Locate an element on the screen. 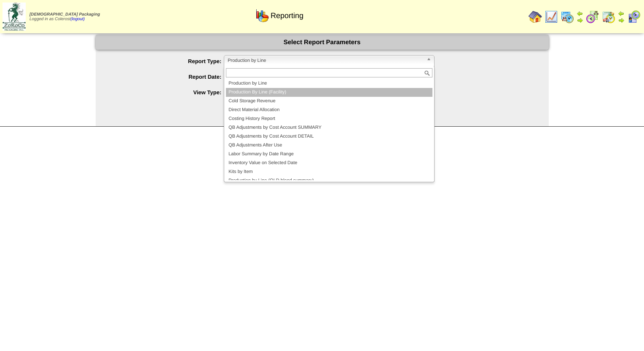  span: Logged in as Colerost is located at coordinates (64, 17).